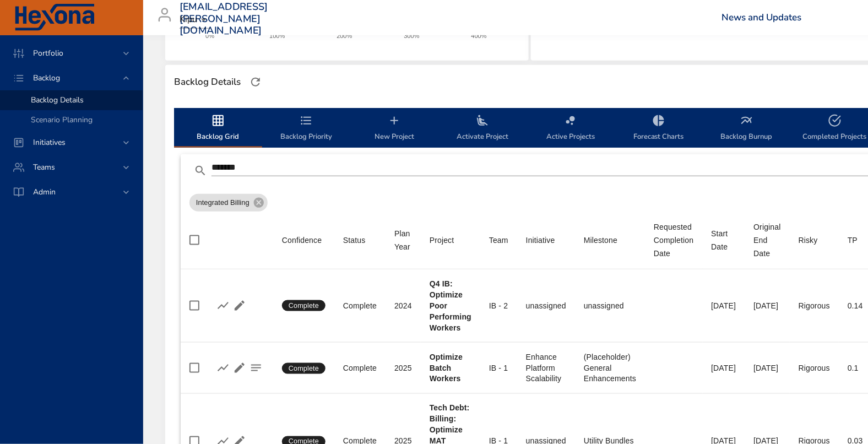 The image size is (868, 444). I want to click on div: Initiative, so click(541, 240).